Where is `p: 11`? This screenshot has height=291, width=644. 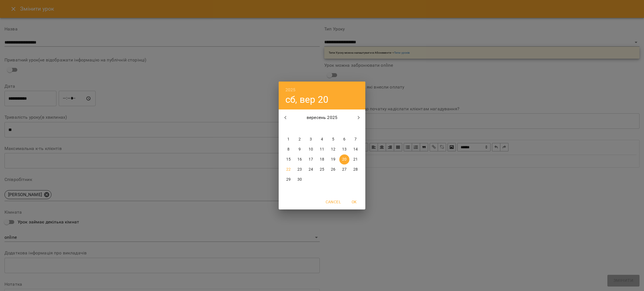
p: 11 is located at coordinates (322, 150).